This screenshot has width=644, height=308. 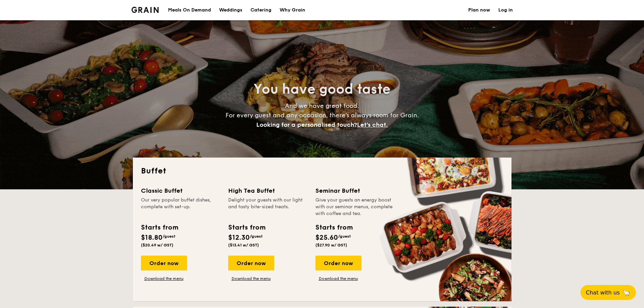 I want to click on span: ($20.49 w/ GST), so click(x=157, y=245).